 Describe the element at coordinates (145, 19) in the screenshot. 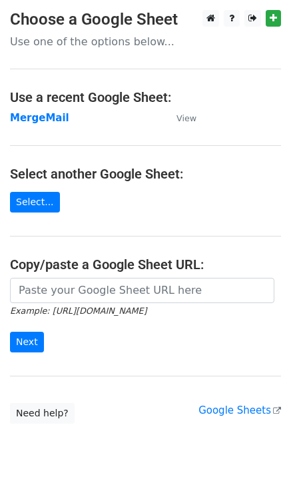

I see `h3: Choose a Google Sheet` at that location.